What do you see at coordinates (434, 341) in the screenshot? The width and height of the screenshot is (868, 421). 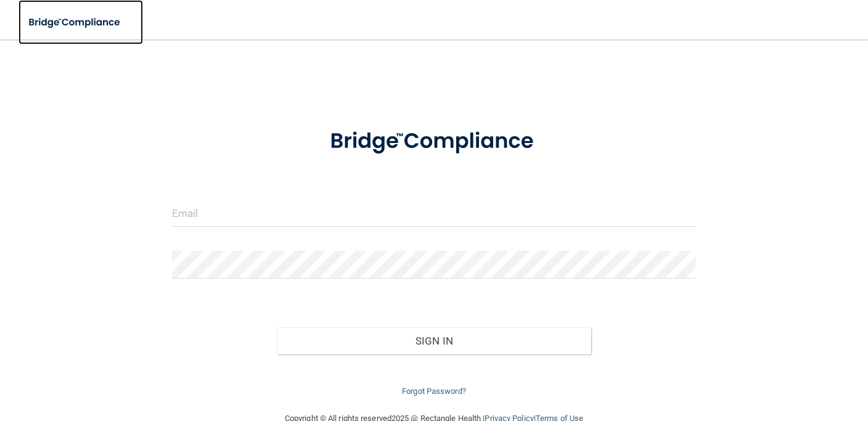 I see `button: Sign In` at bounding box center [434, 341].